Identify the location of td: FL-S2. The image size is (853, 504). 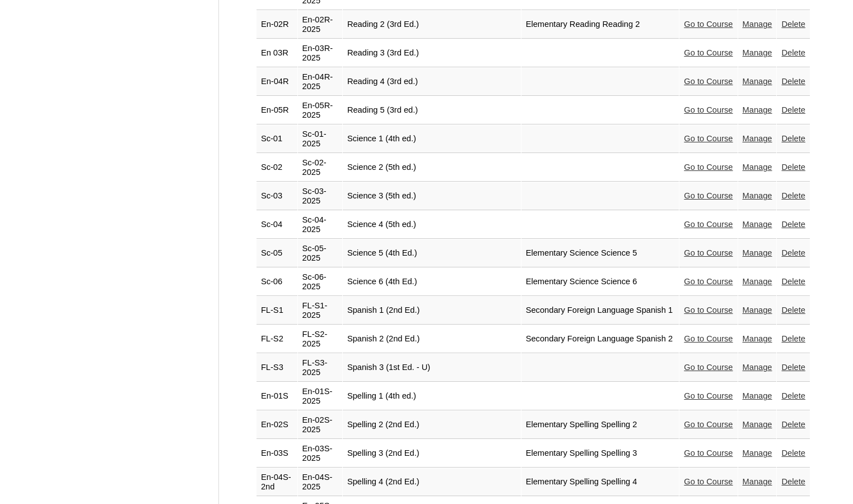
(277, 339).